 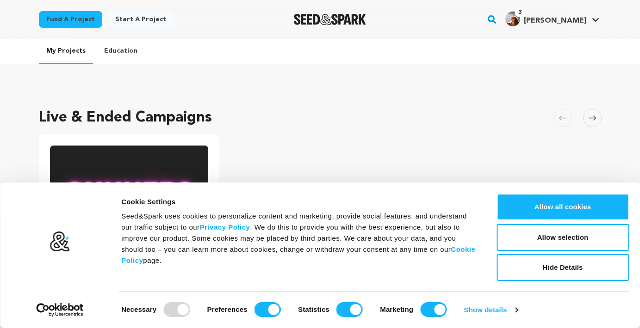 I want to click on button: Hide Details, so click(x=562, y=268).